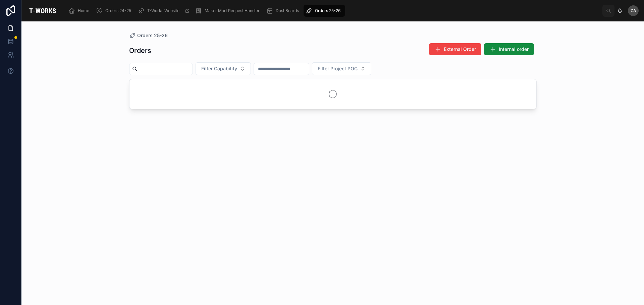 The width and height of the screenshot is (644, 305). Describe the element at coordinates (333, 11) in the screenshot. I see `div: scrollable content` at that location.